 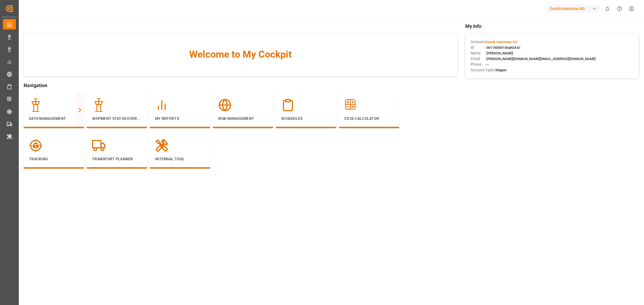 What do you see at coordinates (54, 159) in the screenshot?
I see `p: Tracking` at bounding box center [54, 159].